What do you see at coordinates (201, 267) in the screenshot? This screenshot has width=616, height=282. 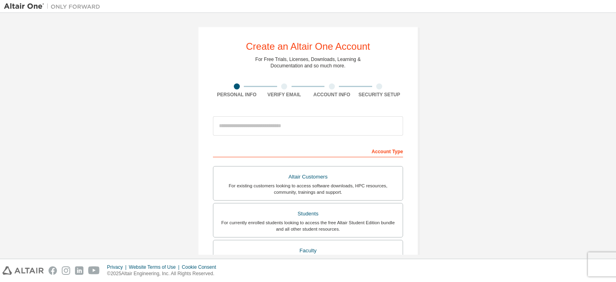 I see `div: Cookie Consent` at bounding box center [201, 267].